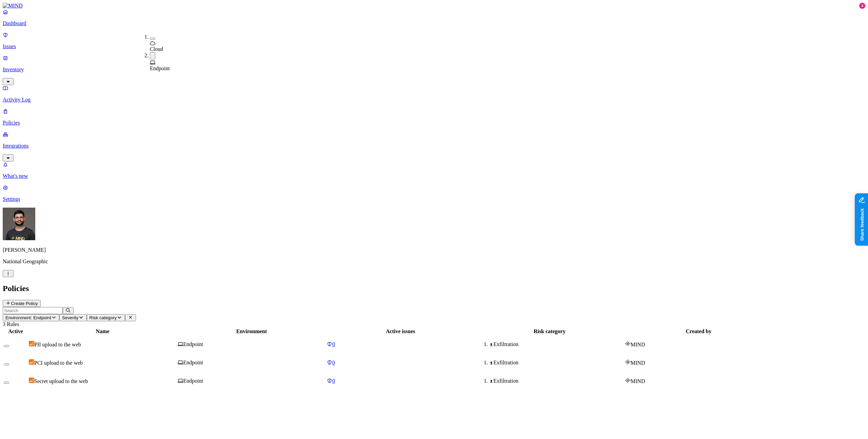 The height and width of the screenshot is (439, 868). I want to click on a: Inventory, so click(434, 70).